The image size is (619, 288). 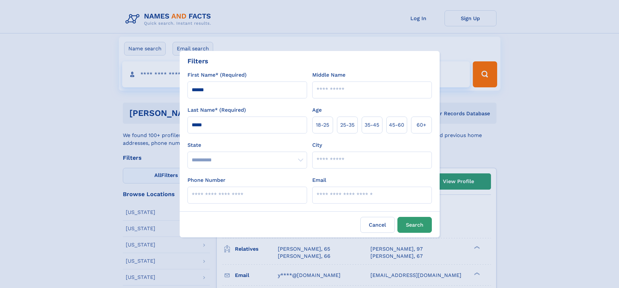 What do you see at coordinates (317, 110) in the screenshot?
I see `label: Age` at bounding box center [317, 110].